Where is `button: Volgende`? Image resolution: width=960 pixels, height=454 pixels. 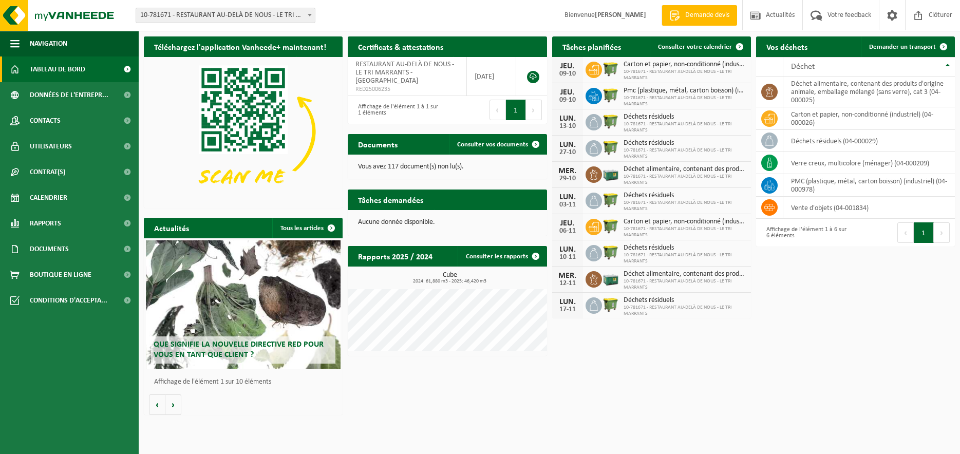
button: Volgende is located at coordinates (173, 405).